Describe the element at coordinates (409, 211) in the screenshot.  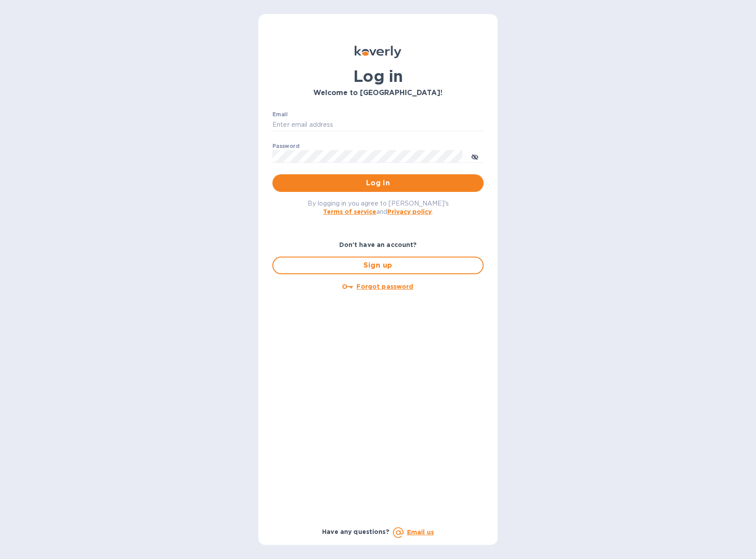
I see `b: Privacy policy` at that location.